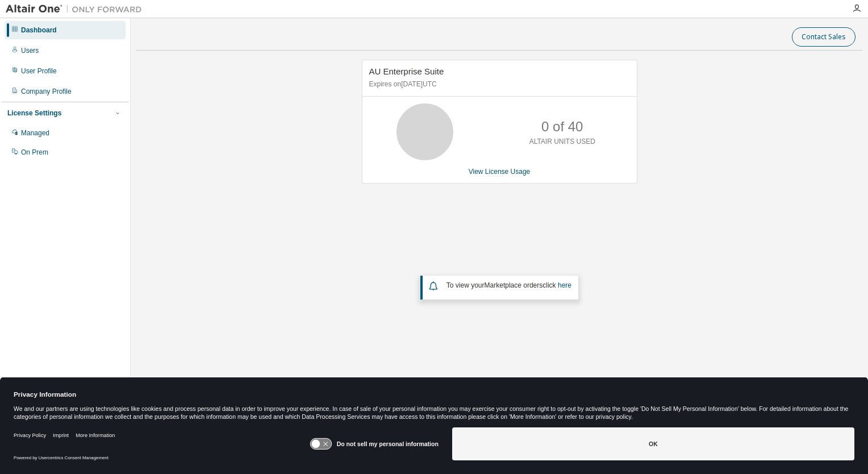  Describe the element at coordinates (562, 127) in the screenshot. I see `p: 0 of 40` at that location.